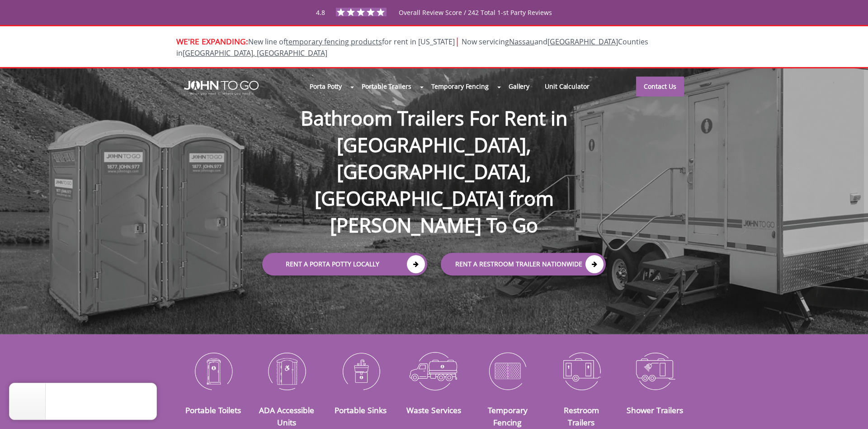  What do you see at coordinates (434, 370) in the screenshot?
I see `img: Waste-Services-icon_N.png` at bounding box center [434, 370].